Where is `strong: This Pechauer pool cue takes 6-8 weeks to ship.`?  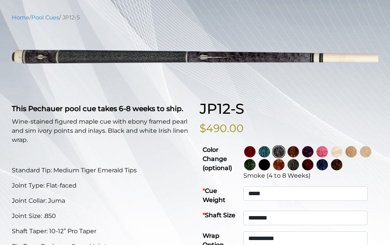
strong: This Pechauer pool cue takes 6-8 weeks to ship. is located at coordinates (98, 109).